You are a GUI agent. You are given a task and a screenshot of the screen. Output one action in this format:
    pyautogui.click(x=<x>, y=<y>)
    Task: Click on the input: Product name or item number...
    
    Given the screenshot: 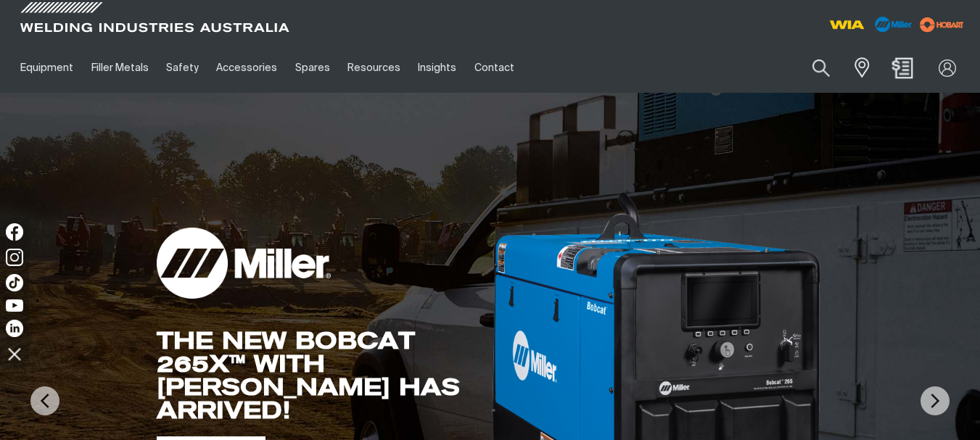 What is the action you would take?
    pyautogui.click(x=811, y=68)
    